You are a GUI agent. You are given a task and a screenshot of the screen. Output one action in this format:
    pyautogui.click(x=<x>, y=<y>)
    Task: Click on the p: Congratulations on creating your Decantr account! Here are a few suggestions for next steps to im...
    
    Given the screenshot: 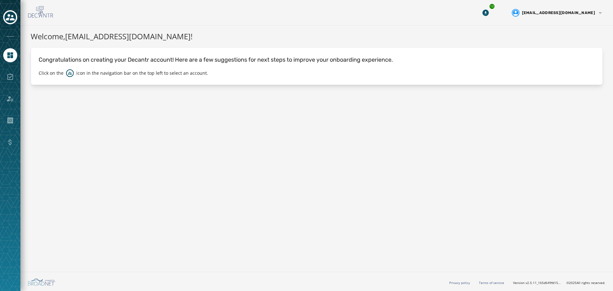 What is the action you would take?
    pyautogui.click(x=317, y=60)
    